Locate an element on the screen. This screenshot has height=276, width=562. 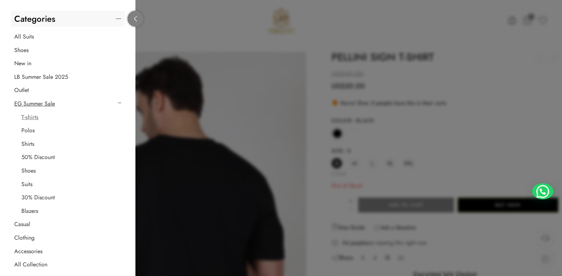
a: T-shirts is located at coordinates (30, 117).